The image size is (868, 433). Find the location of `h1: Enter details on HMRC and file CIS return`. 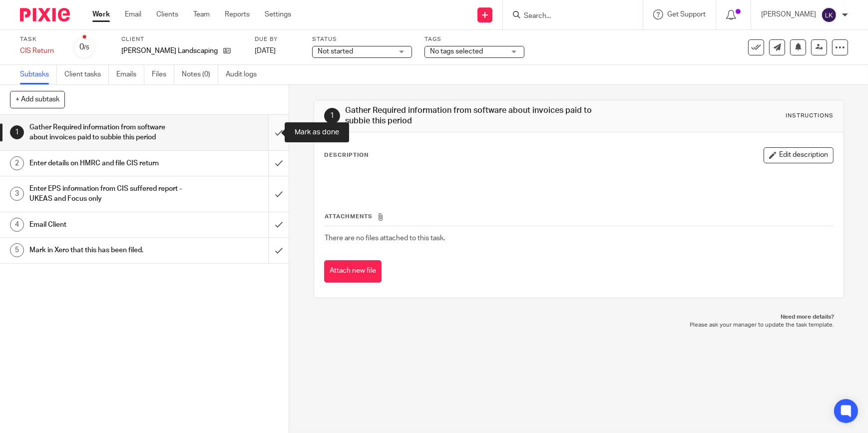

h1: Enter details on HMRC and file CIS return is located at coordinates (106, 163).